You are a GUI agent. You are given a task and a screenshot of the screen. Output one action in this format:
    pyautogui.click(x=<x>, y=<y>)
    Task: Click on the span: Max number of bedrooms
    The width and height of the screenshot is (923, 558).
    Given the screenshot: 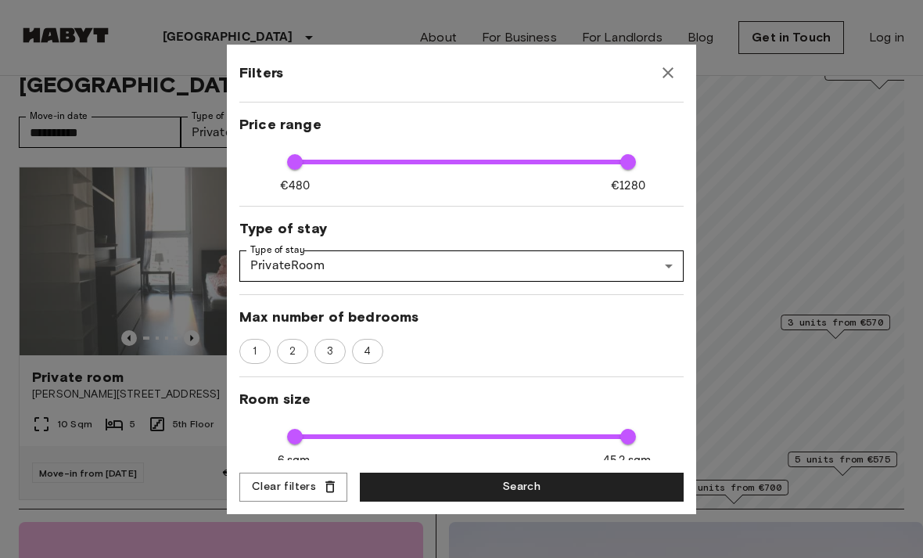 What is the action you would take?
    pyautogui.click(x=461, y=317)
    